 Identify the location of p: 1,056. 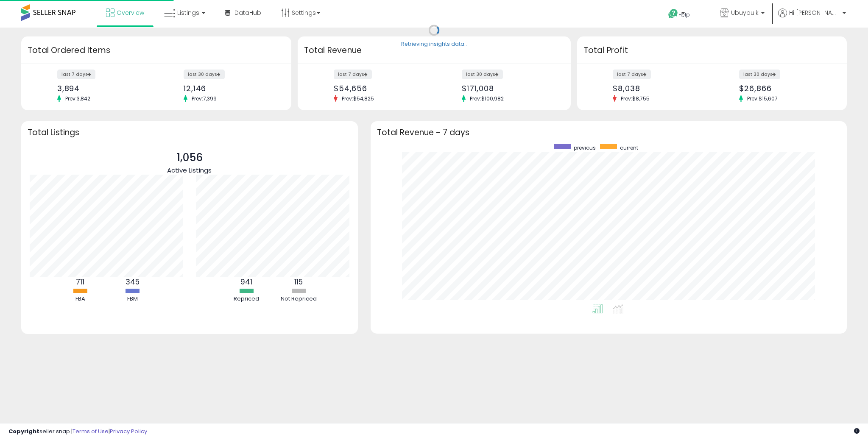
(190, 158).